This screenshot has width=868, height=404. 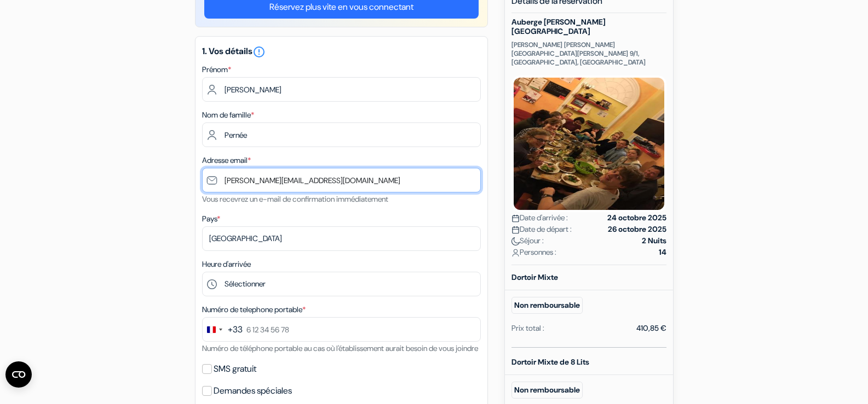 What do you see at coordinates (663, 252) in the screenshot?
I see `strong: 14` at bounding box center [663, 252].